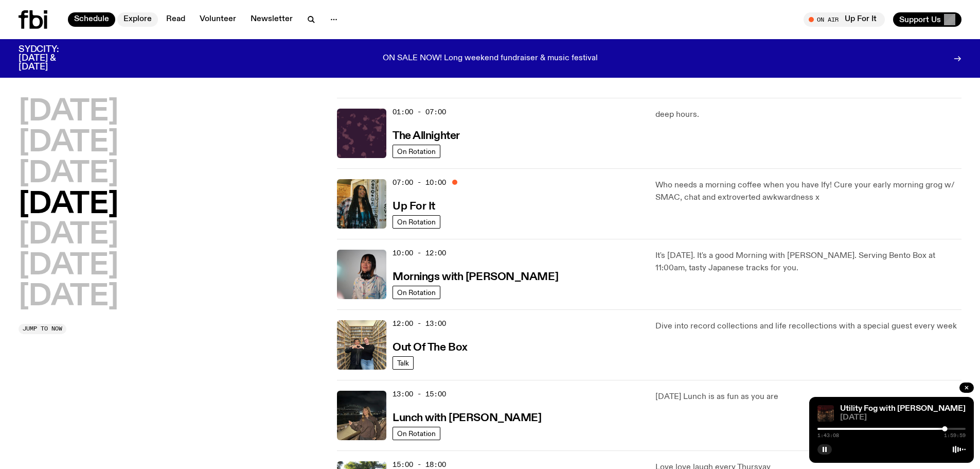 This screenshot has width=980, height=469. I want to click on span: Talk, so click(403, 362).